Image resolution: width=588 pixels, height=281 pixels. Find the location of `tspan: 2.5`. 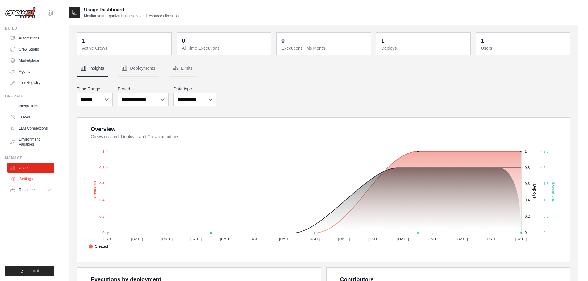

tspan: 2.5 is located at coordinates (546, 151).